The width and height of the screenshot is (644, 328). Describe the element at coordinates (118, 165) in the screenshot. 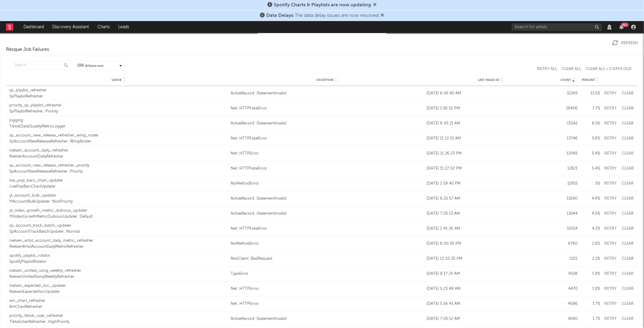

I see `div: sp_account_new_release_refresher_priority` at that location.